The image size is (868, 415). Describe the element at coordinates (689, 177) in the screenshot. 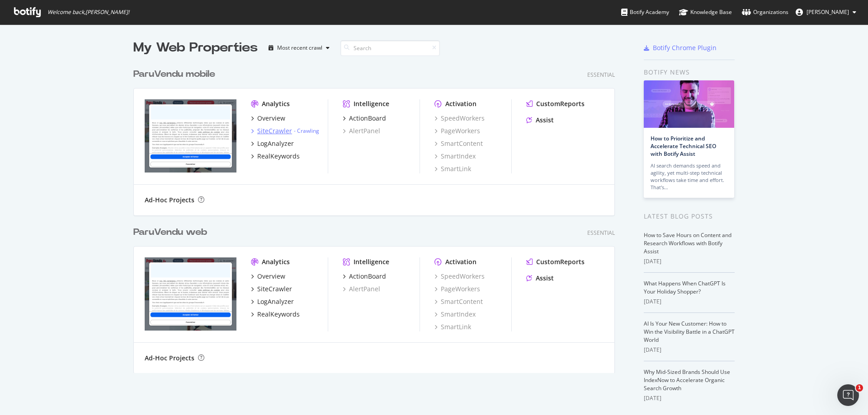

I see `div: AI search demands speed and agility, yet multi-step technical workflows take time and effort. Tha...` at that location.